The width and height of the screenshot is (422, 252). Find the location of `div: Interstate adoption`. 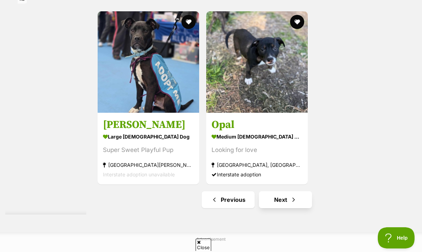

div: Interstate adoption is located at coordinates (257, 174).